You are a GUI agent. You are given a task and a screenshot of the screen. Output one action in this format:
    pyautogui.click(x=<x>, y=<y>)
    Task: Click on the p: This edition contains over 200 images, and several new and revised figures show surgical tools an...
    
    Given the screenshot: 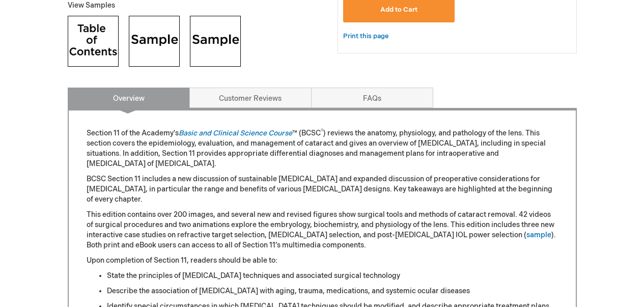 What is the action you would take?
    pyautogui.click(x=322, y=230)
    